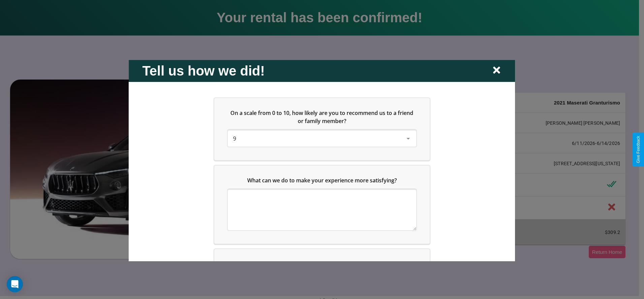 This screenshot has width=644, height=299. Describe the element at coordinates (320, 263) in the screenshot. I see `span: Which of the following features do you value the most in a vehicle?` at that location.